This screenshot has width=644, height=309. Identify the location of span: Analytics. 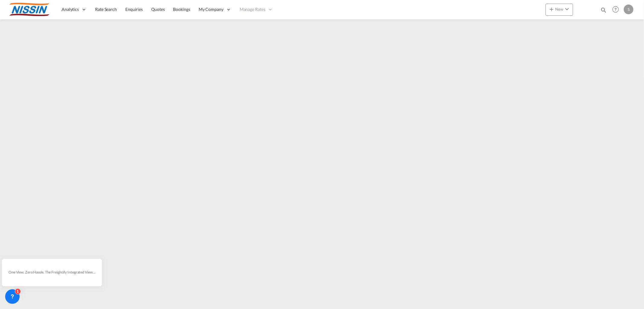
(70, 9).